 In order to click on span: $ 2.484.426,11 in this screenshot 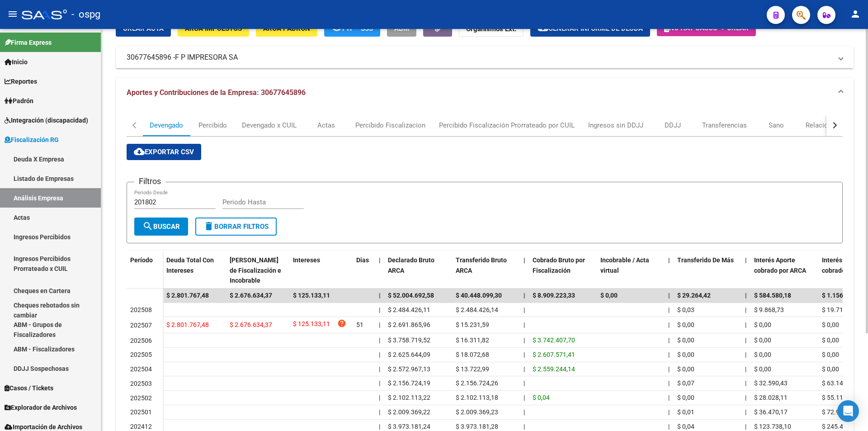, I will do `click(409, 310)`.